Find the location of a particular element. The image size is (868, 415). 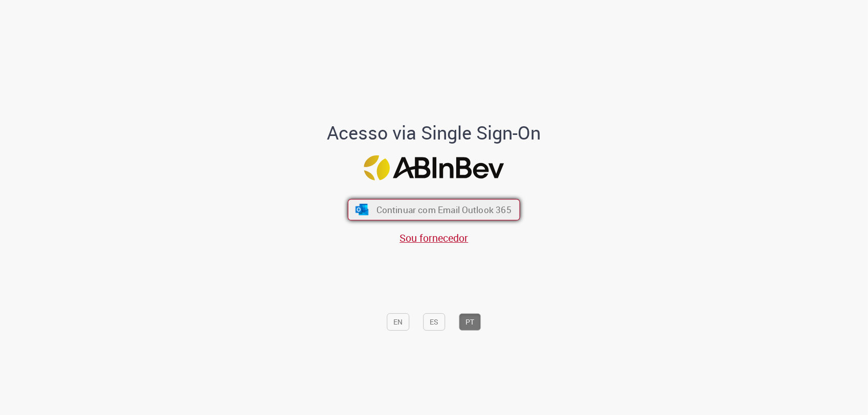

button: ES is located at coordinates (434, 322).